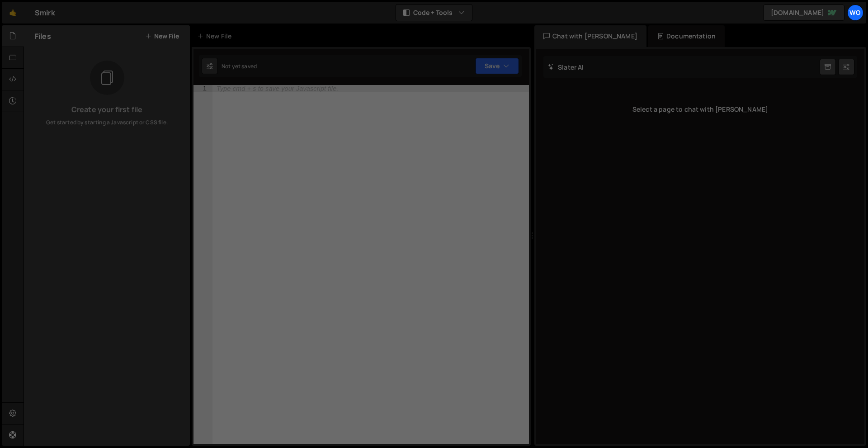  I want to click on div: Wo, so click(855, 13).